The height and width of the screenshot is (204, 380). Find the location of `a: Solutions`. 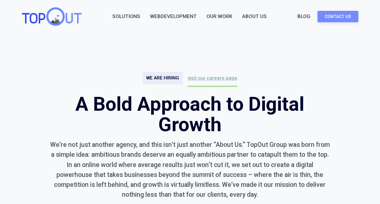

a: Solutions is located at coordinates (126, 16).